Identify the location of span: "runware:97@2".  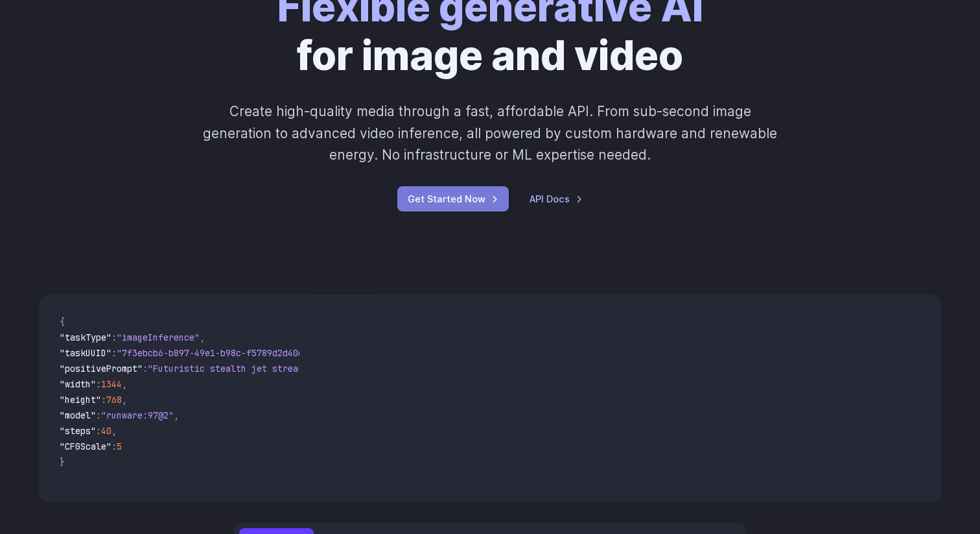
(137, 415).